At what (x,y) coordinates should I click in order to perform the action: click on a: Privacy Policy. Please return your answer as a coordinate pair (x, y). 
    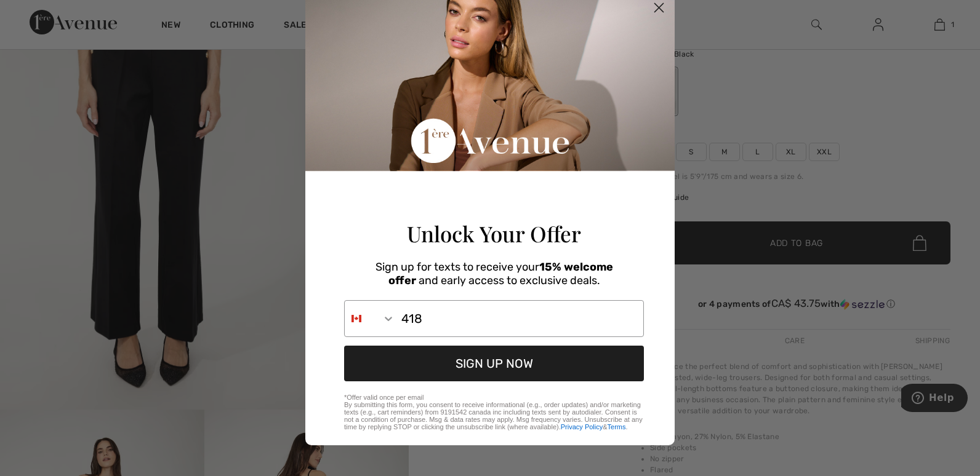
    Looking at the image, I should click on (582, 427).